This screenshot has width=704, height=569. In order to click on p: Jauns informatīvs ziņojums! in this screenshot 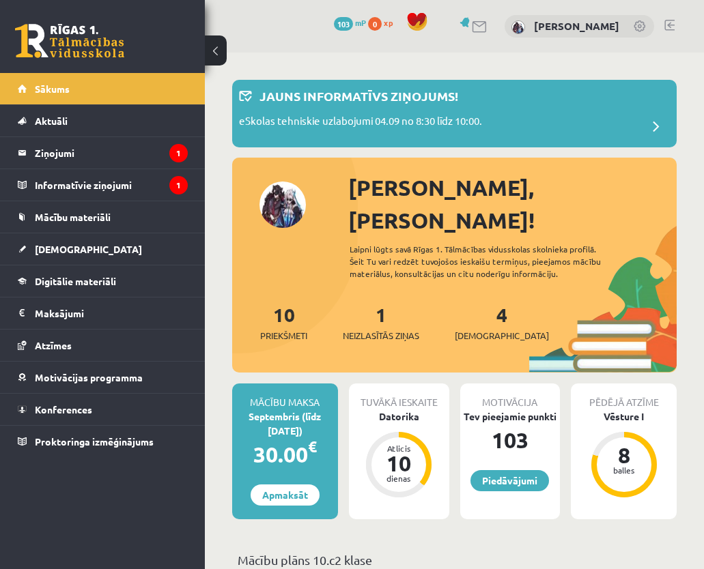, I will do `click(358, 96)`.